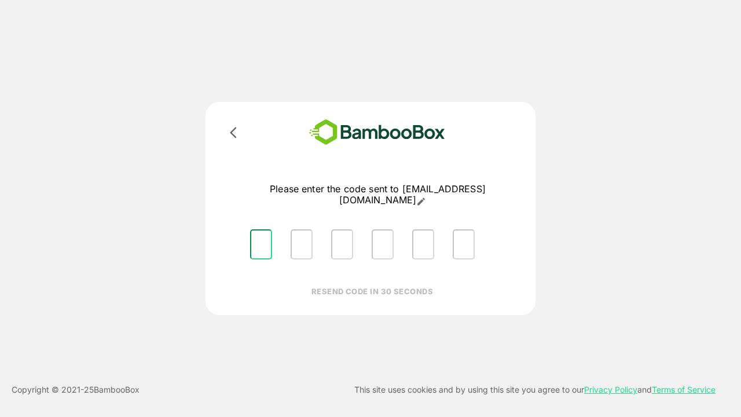  What do you see at coordinates (261, 244) in the screenshot?
I see `input: Please enter OTP character 1` at bounding box center [261, 244].